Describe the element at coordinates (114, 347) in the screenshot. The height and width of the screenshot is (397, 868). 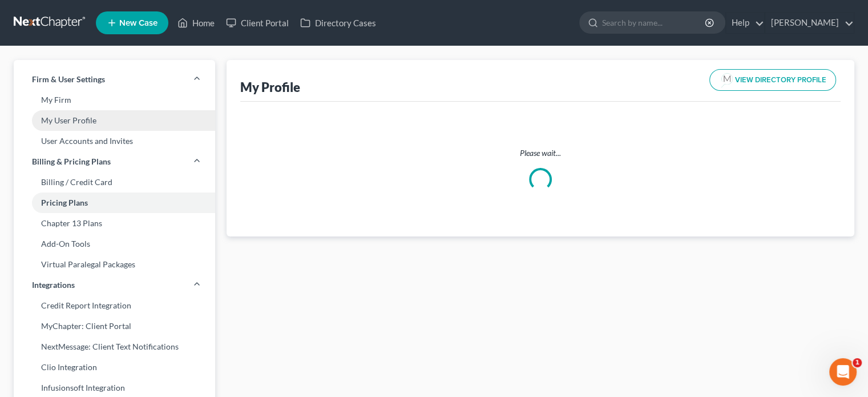
I see `a: NextMessage: Client Text Notifications` at that location.